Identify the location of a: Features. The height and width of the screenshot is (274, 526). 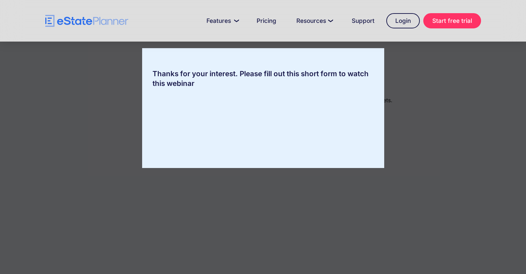
(221, 21).